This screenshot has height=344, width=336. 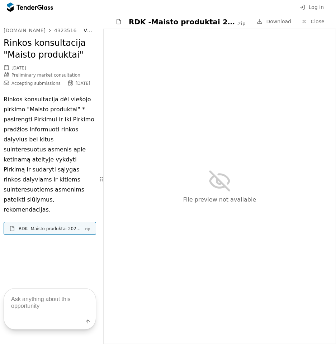 I want to click on div: 4323516, so click(x=65, y=30).